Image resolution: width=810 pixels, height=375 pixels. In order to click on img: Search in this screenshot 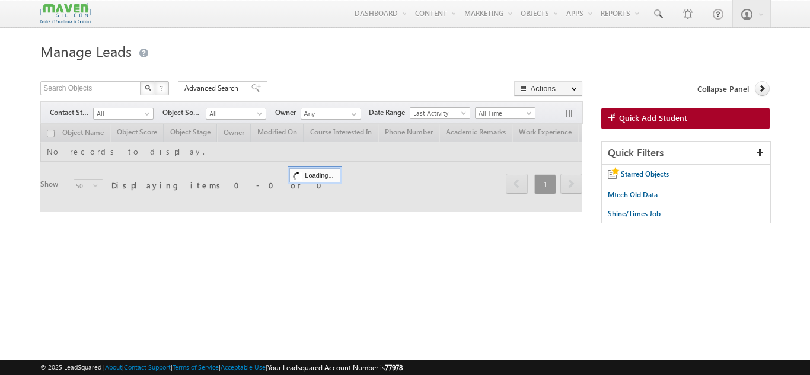, I will do `click(148, 88)`.